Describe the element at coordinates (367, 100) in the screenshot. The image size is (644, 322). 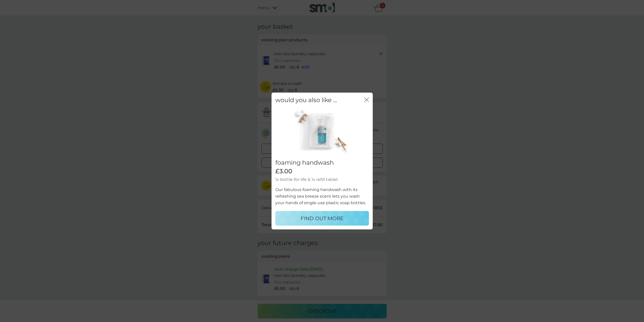
I see `button: close` at that location.